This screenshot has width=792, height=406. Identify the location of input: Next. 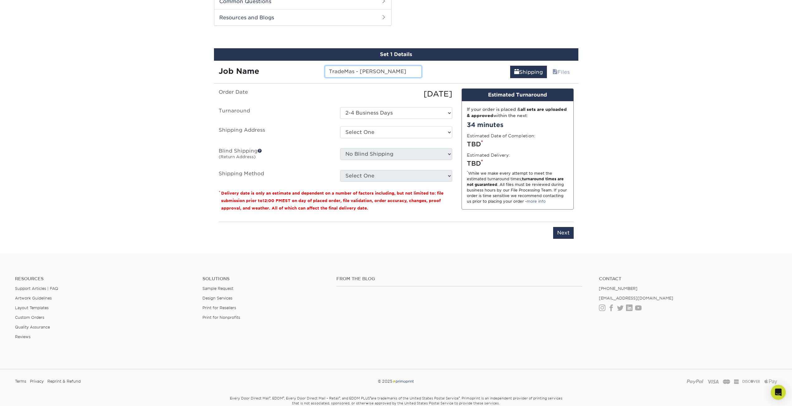
(563, 233).